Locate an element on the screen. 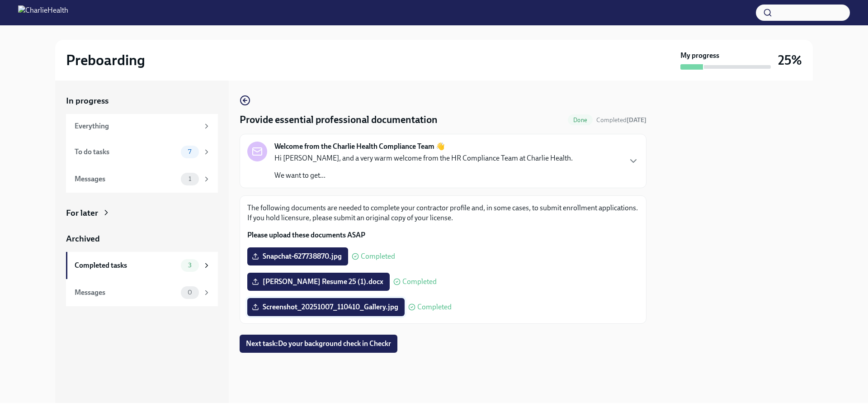 Image resolution: width=868 pixels, height=412 pixels. img: CharlieHealth is located at coordinates (43, 13).